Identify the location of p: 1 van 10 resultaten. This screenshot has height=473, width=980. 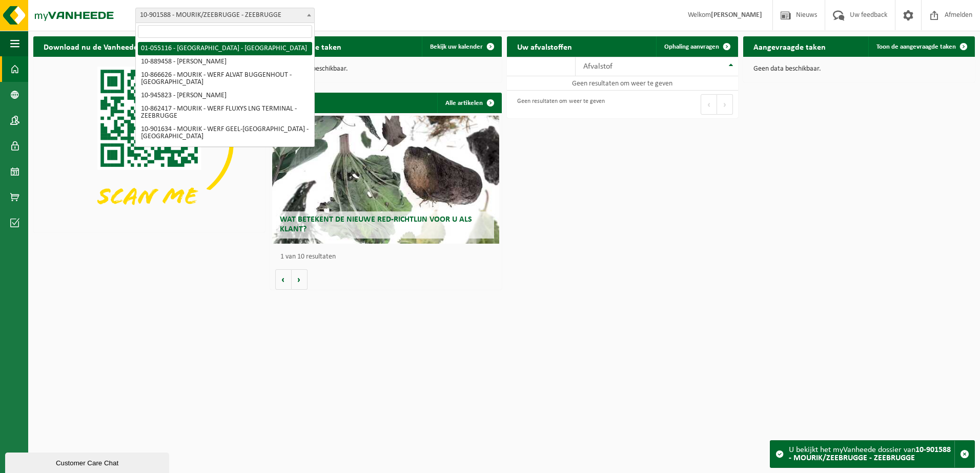
(389, 257).